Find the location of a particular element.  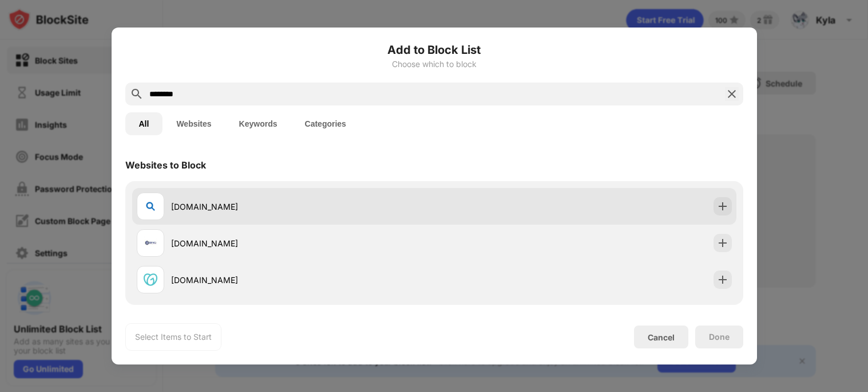

button: All is located at coordinates (144, 123).